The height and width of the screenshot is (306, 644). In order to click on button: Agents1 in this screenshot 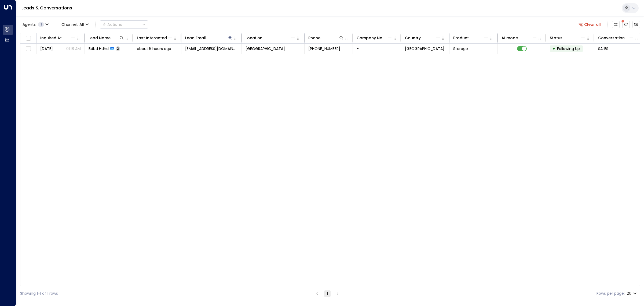, I will do `click(35, 24)`.